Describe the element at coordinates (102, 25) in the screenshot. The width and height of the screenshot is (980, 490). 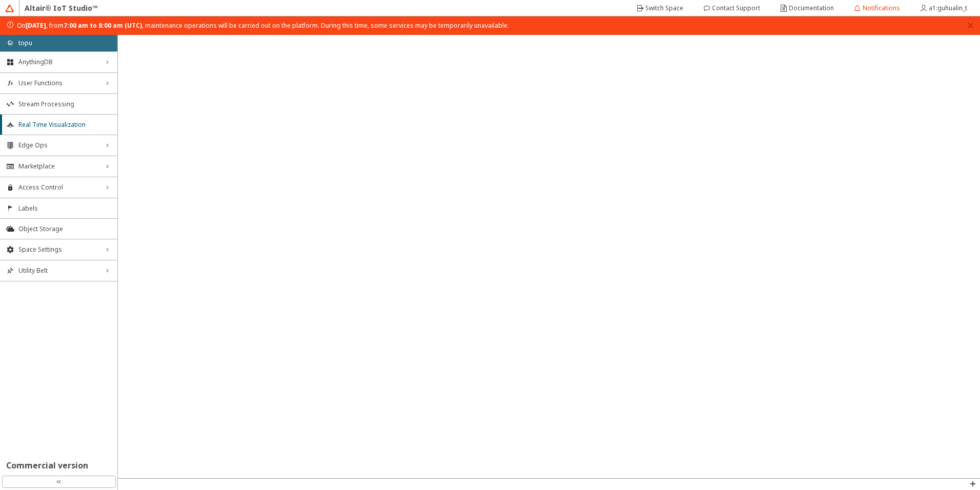
I see `strong: 7:00 am to 8:00 am (UTC)` at that location.